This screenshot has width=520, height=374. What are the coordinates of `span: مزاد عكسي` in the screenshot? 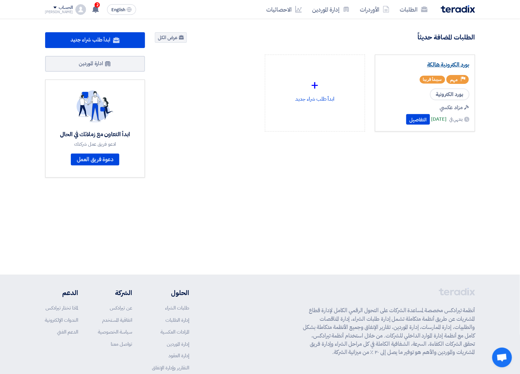 It's located at (451, 108).